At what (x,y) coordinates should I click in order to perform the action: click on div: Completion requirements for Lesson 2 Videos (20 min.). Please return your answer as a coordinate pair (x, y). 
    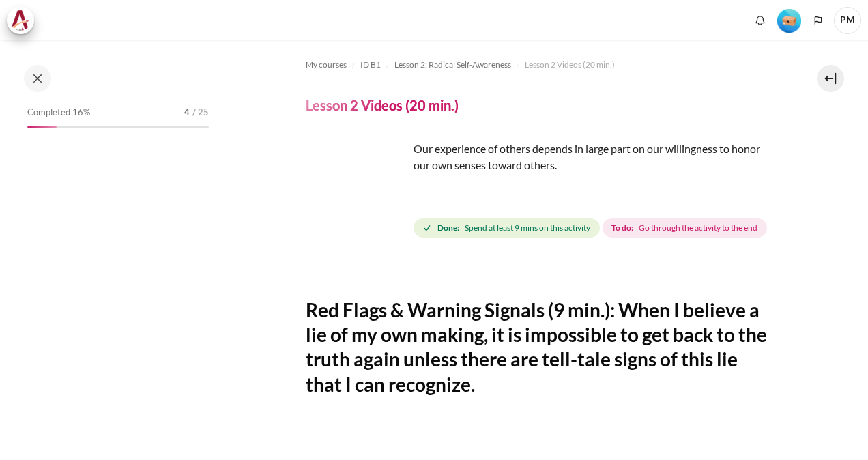
    Looking at the image, I should click on (592, 228).